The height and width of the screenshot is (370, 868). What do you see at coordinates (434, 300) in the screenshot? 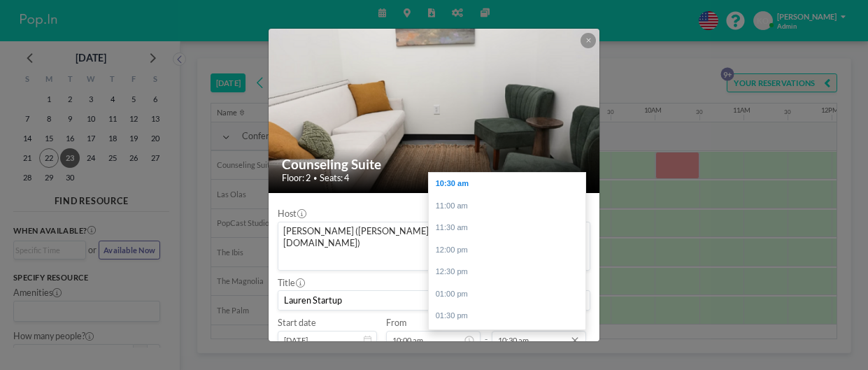
I see `input: Kyle's reservation` at bounding box center [434, 300].